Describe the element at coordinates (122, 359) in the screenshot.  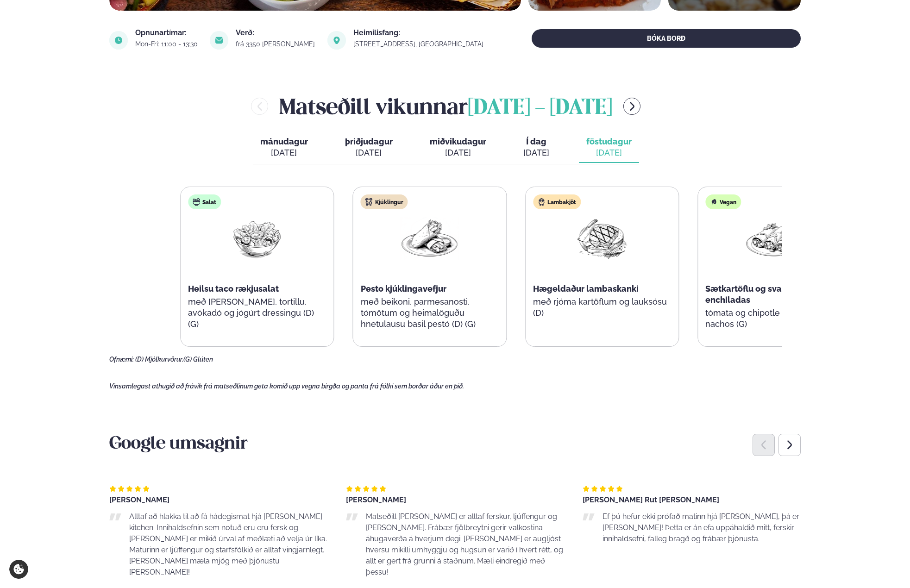
I see `span: Ofnæmi:` at that location.